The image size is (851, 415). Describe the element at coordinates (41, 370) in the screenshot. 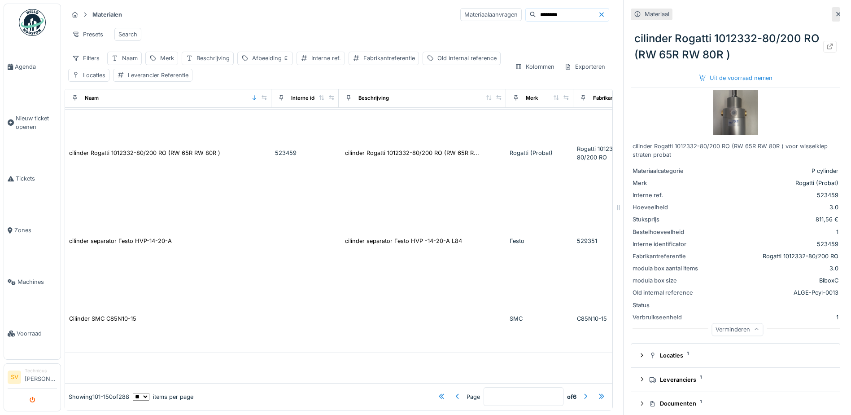

I see `div: Technicus` at that location.